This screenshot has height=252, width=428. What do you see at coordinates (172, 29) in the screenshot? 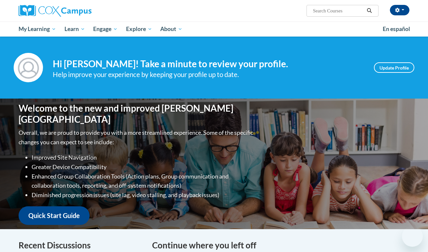
I see `span: About` at bounding box center [172, 29].